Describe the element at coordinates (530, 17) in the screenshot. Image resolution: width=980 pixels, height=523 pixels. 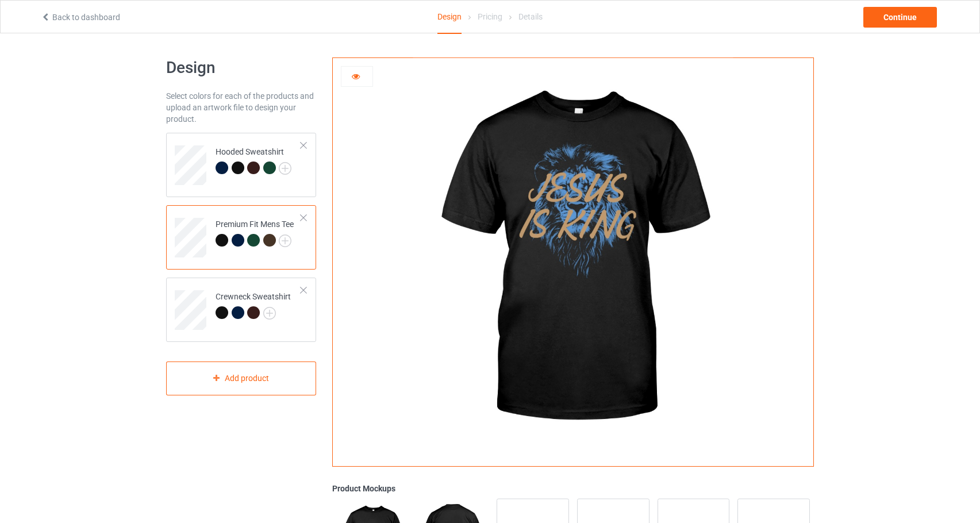
I see `div: Details` at that location.